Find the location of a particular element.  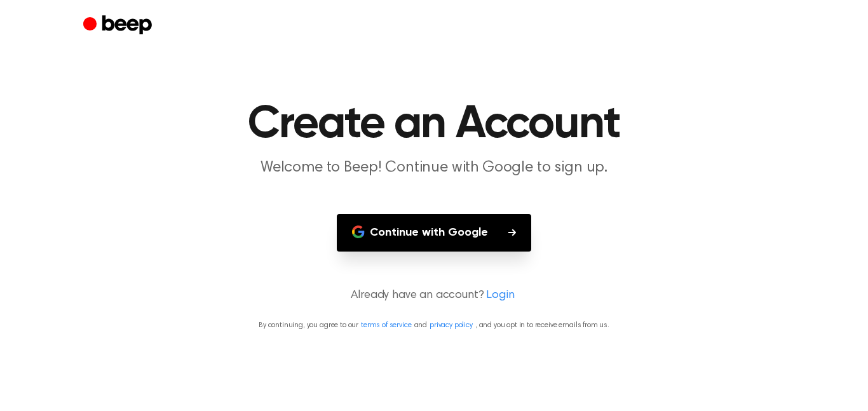

p: By continuing, you agree to our and , and you opt in to receive emails from us. is located at coordinates (434, 325).